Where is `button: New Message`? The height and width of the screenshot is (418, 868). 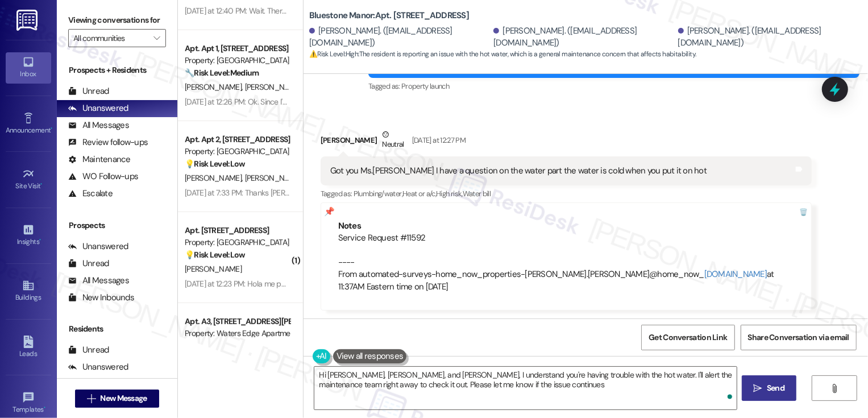 button: New Message is located at coordinates (117, 399).